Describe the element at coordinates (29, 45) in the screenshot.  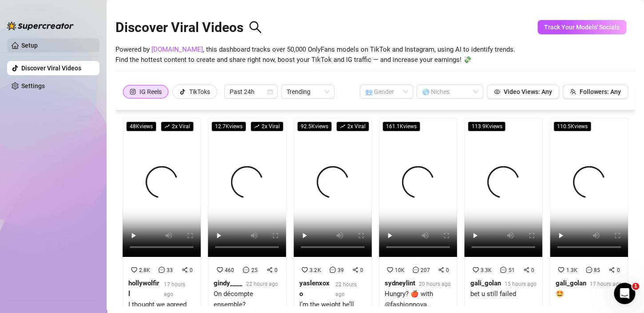
I see `a: Setup` at that location.